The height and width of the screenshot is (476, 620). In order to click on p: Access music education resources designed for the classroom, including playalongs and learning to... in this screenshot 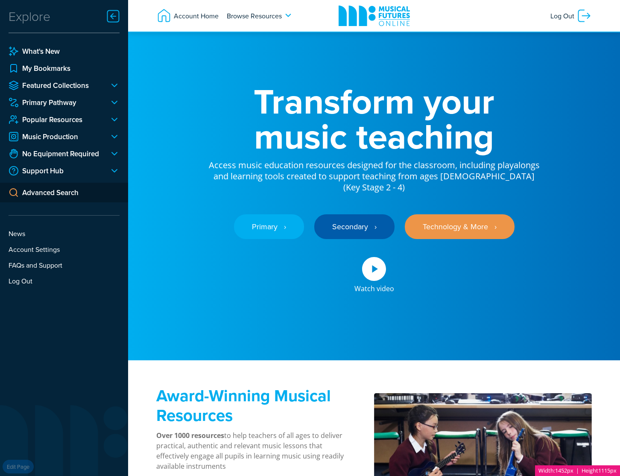, I will do `click(374, 173)`.